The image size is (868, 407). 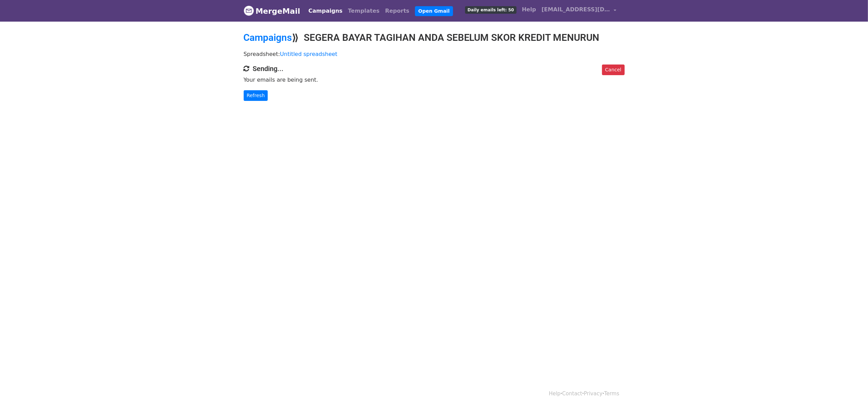 What do you see at coordinates (434, 80) in the screenshot?
I see `p: Your emails are being sent.` at bounding box center [434, 80].